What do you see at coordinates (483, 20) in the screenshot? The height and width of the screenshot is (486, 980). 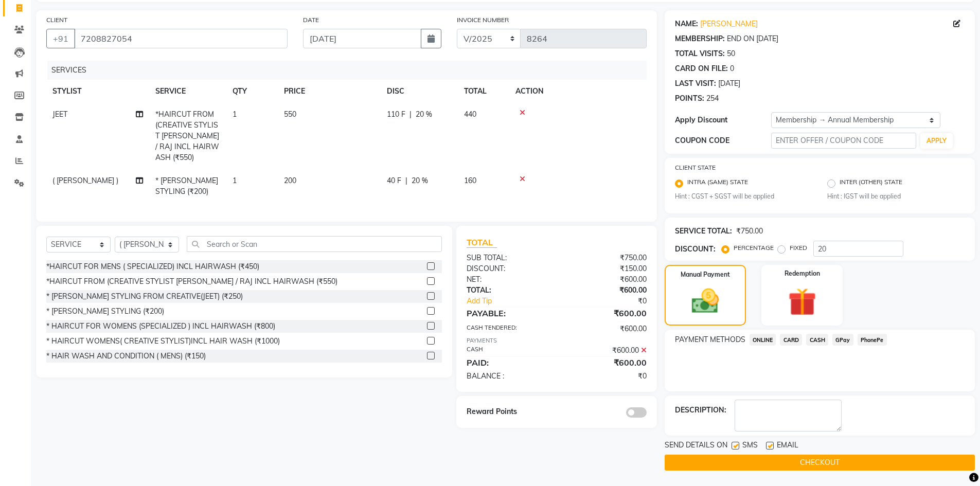 I see `label: INVOICE NUMBER` at bounding box center [483, 20].